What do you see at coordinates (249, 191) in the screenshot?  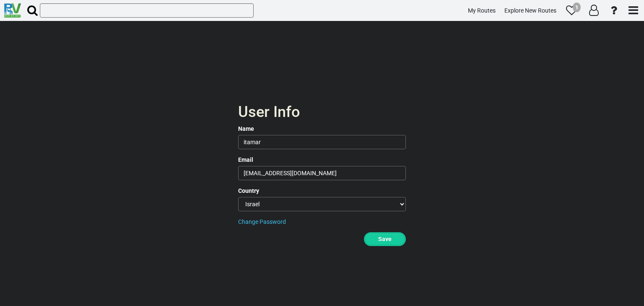 I see `label: Country` at bounding box center [249, 191].